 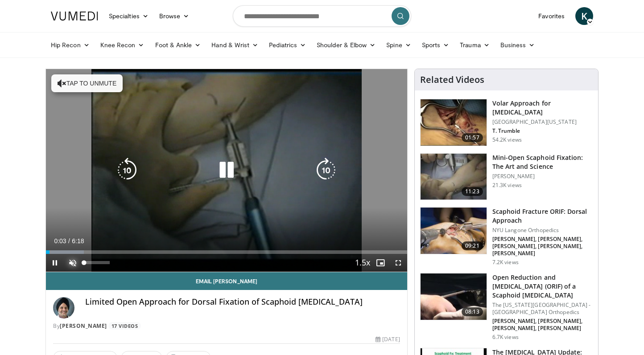 I want to click on button: Pause, so click(x=55, y=263).